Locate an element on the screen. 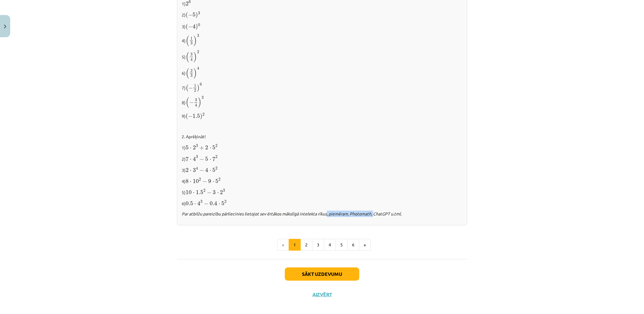 This screenshot has height=314, width=644. span: 6 is located at coordinates (190, 2).